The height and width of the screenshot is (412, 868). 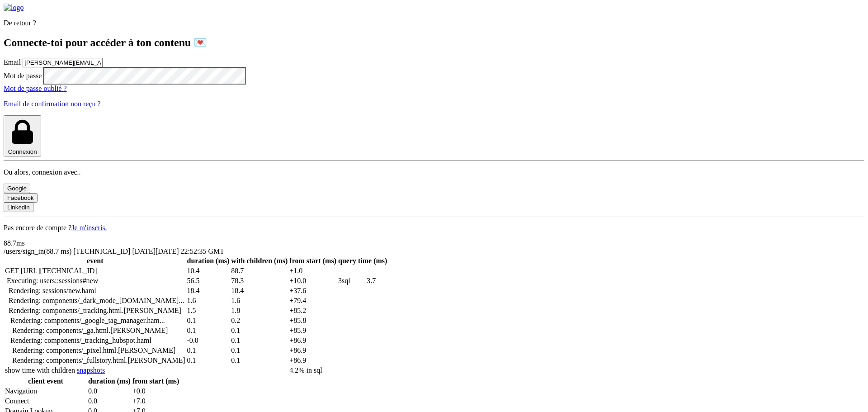 What do you see at coordinates (52, 103) in the screenshot?
I see `a: Email de confirmation non reçu ?` at bounding box center [52, 103].